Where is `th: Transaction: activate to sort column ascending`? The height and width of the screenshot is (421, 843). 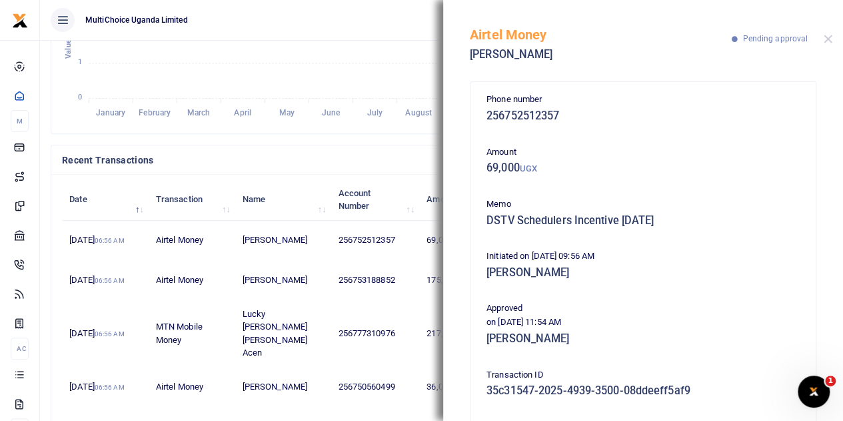 th: Transaction: activate to sort column ascending is located at coordinates (192, 199).